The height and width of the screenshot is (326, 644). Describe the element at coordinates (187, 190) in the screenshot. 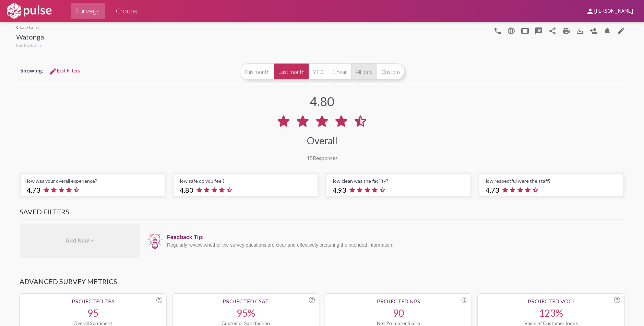

I see `span: 4.80` at that location.